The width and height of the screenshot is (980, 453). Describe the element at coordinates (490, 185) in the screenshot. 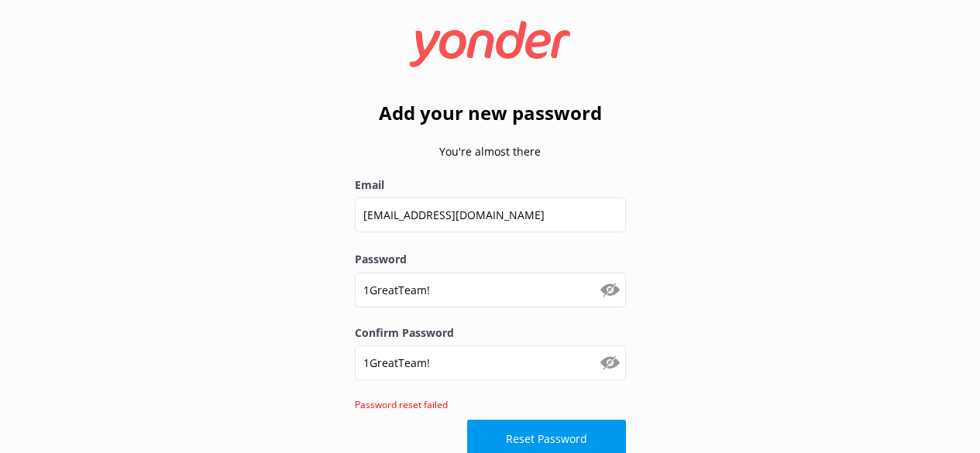

I see `label: Email` at that location.